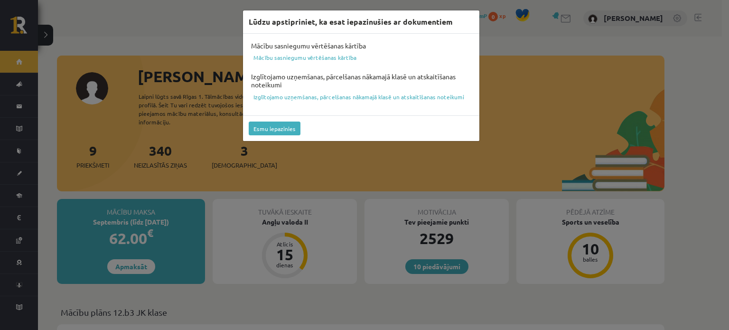  Describe the element at coordinates (351, 22) in the screenshot. I see `h3: Lūdzu apstipriniet, ka esat iepazinušies ar dokumentiem` at that location.